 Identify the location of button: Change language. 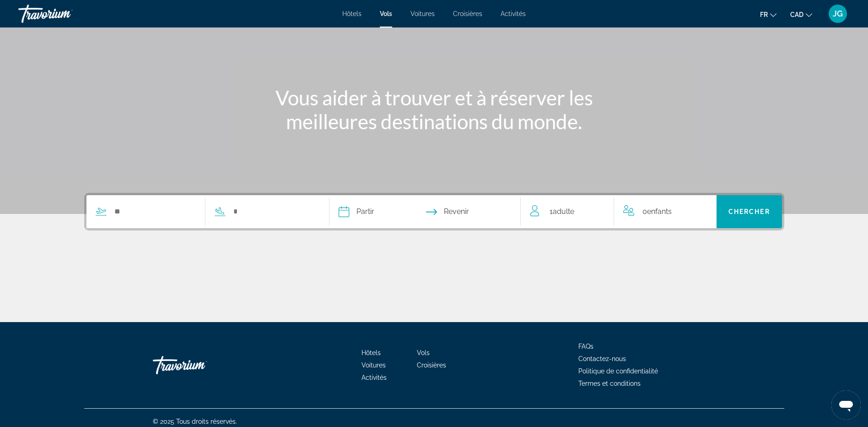
(768, 14).